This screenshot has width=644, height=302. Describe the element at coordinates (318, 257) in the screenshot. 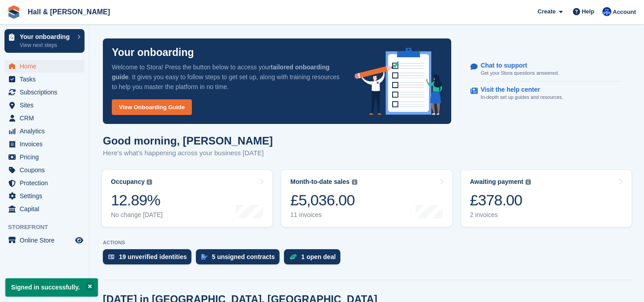

I see `div: 1 open deal` at that location.